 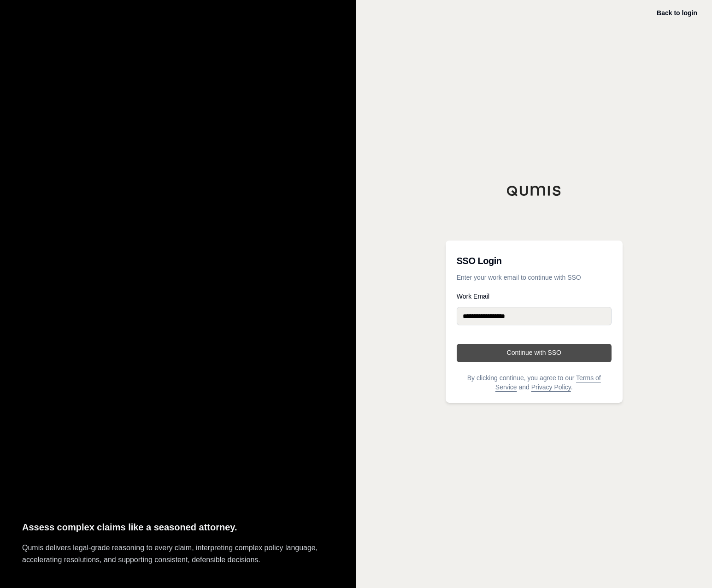 What do you see at coordinates (534, 261) in the screenshot?
I see `h3: SSO Login` at bounding box center [534, 261].